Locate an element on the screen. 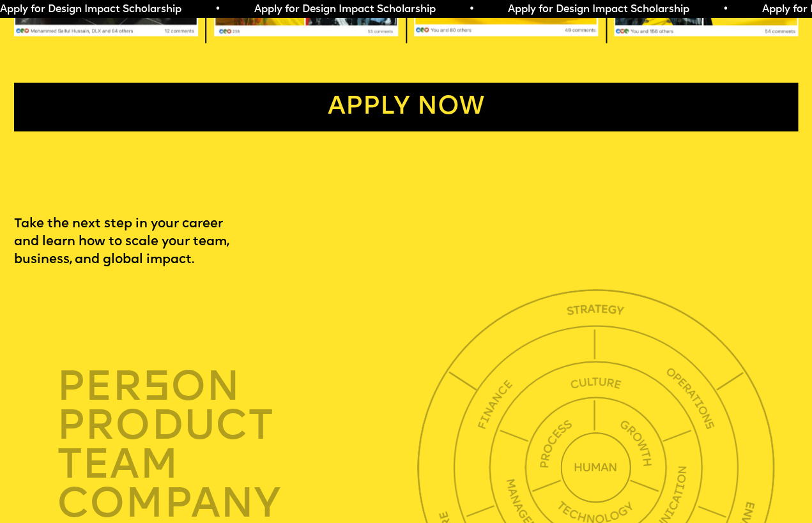  a: Apply now is located at coordinates (406, 108).